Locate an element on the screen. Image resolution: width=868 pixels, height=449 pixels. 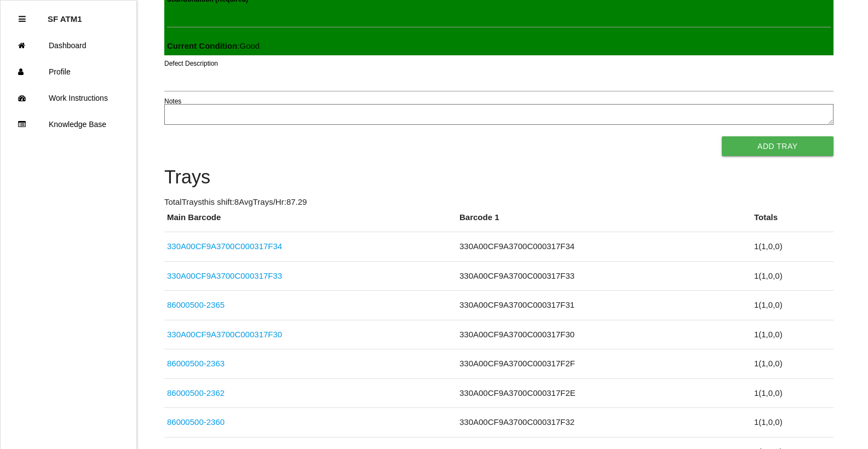
th: Totals is located at coordinates (792, 222).